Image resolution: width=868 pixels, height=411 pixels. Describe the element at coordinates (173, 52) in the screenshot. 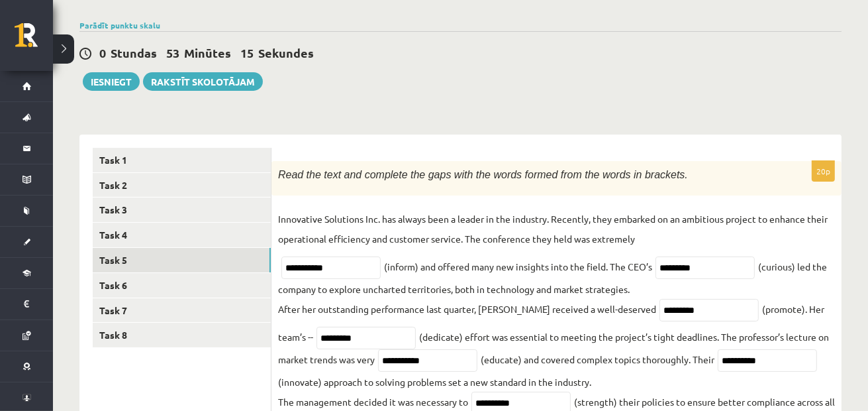

I see `span: 53` at that location.